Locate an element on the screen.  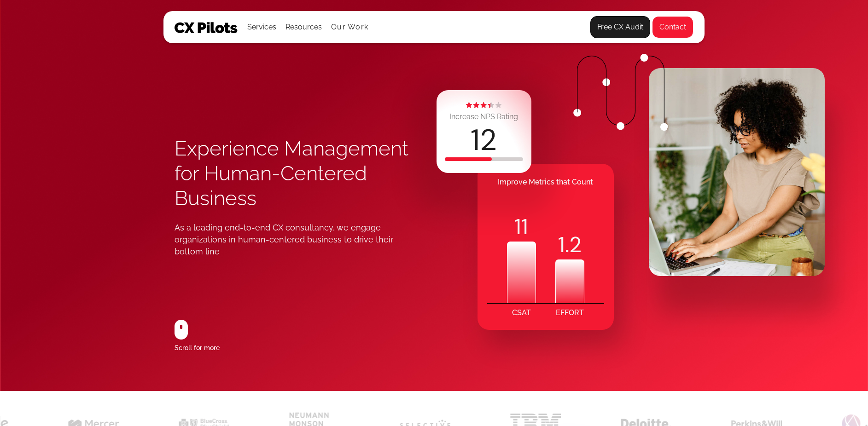
div: EFFORT is located at coordinates (569, 313).